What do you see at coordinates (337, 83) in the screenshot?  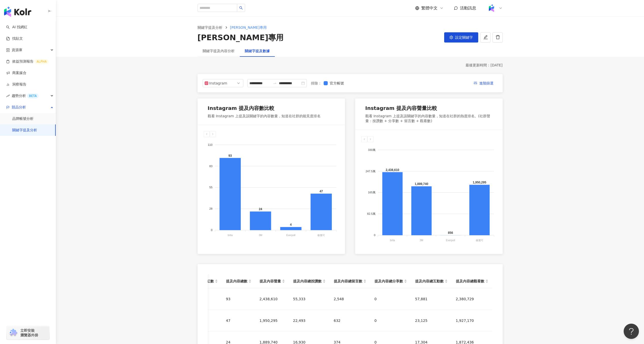 I see `span: 官方帳號` at bounding box center [337, 83].